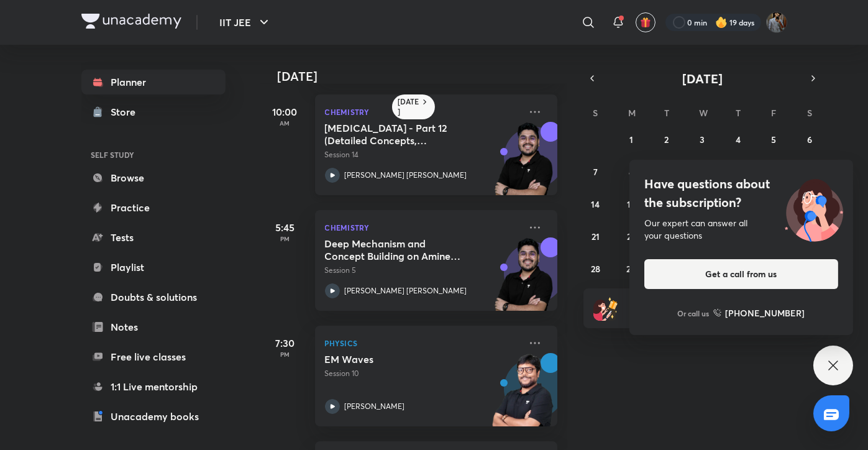 The width and height of the screenshot is (868, 450). Describe the element at coordinates (774, 139) in the screenshot. I see `button: September 5, 2025` at that location.